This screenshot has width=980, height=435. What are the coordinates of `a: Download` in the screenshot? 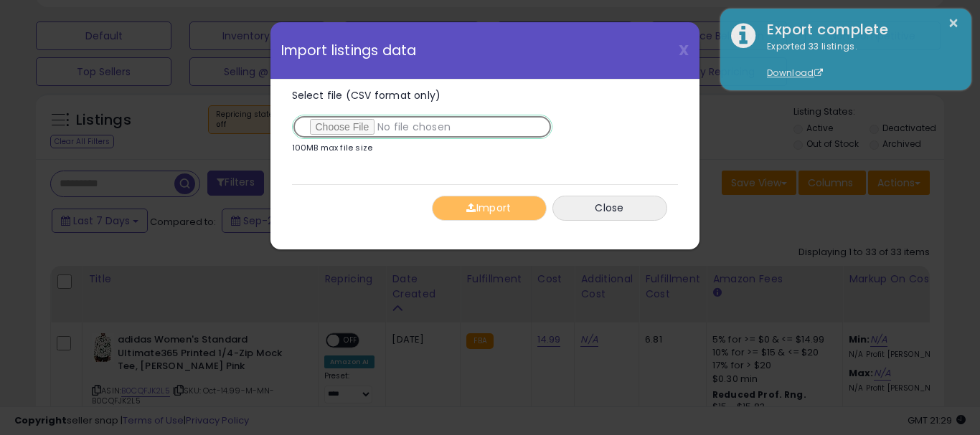 It's located at (795, 73).